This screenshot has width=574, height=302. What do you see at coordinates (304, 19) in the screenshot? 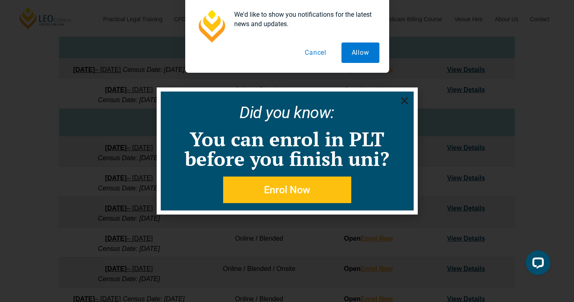
I see `div: We'd like to show you notifications for the latest news and updates.` at bounding box center [304, 19].